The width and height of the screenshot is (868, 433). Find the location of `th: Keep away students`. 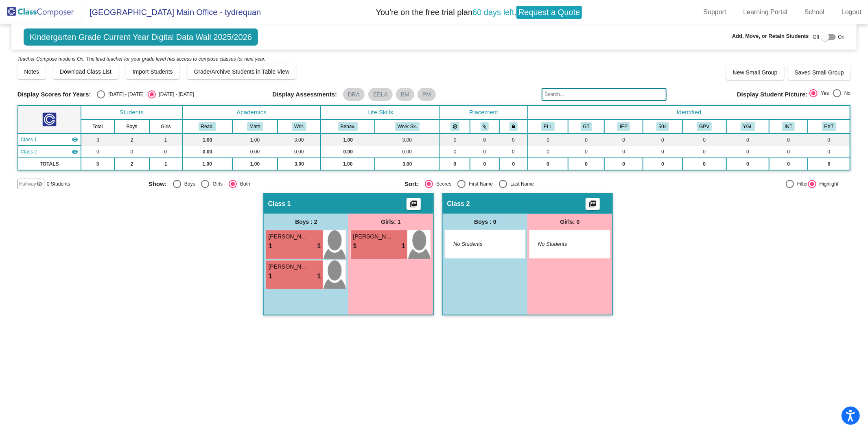

th: Keep away students is located at coordinates (455, 126).